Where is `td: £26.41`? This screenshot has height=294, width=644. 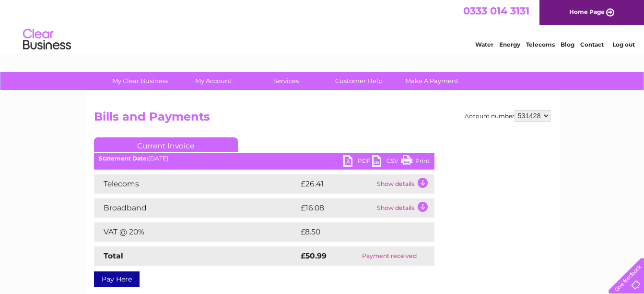 td: £26.41 is located at coordinates (336, 184).